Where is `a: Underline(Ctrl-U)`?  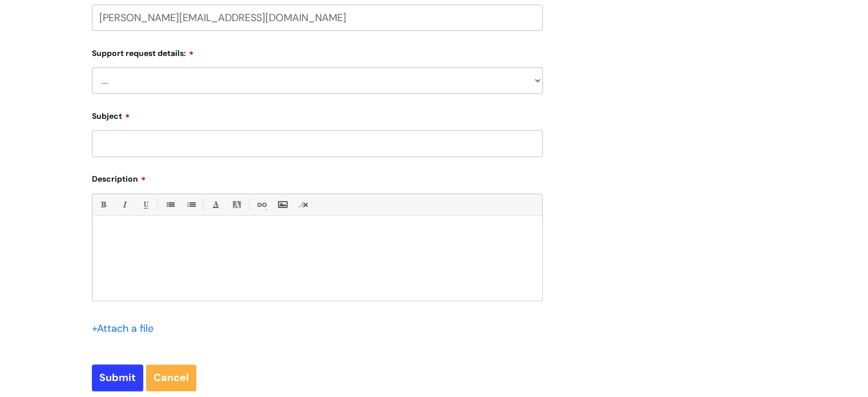
a: Underline(Ctrl-U) is located at coordinates (145, 204).